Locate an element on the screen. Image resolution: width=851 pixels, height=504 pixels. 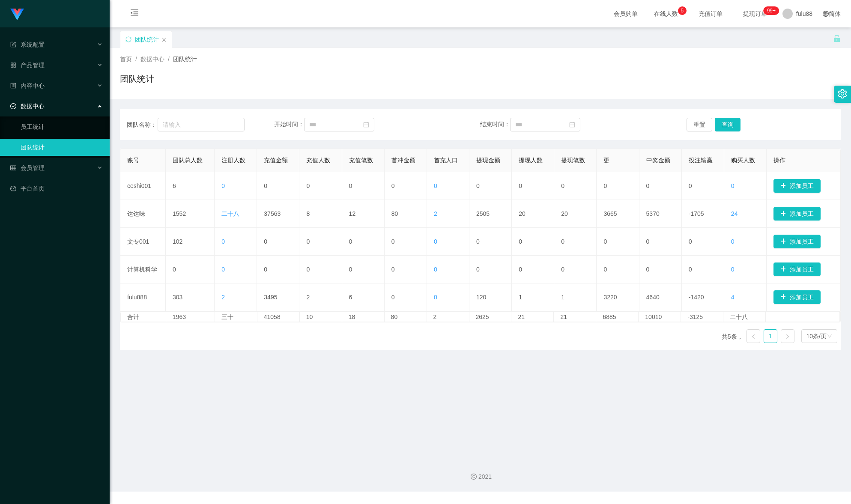
font: 在线人数 is located at coordinates (666, 14).